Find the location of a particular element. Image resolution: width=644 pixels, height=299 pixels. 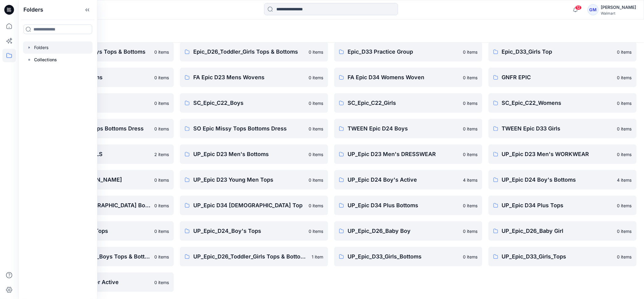

div: Walmart is located at coordinates (619, 13).